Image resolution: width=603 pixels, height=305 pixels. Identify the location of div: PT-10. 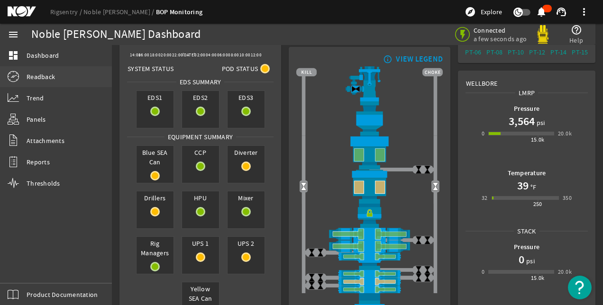
(516, 52).